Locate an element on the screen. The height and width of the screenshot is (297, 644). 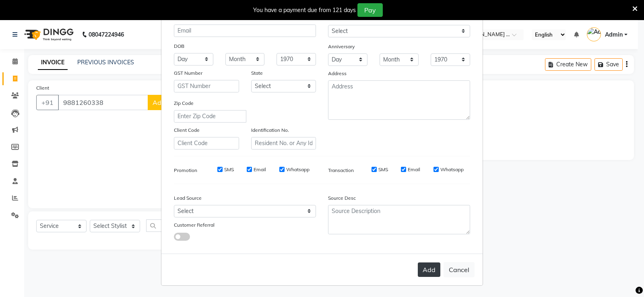
input: Client Code is located at coordinates (206, 143).